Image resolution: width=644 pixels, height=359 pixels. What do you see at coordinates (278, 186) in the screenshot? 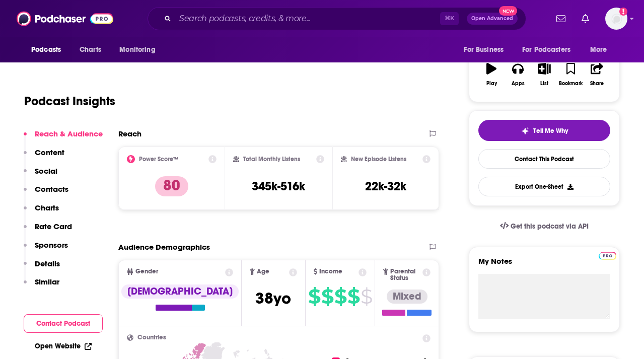
I see `h3: 345k-516k` at bounding box center [278, 186].